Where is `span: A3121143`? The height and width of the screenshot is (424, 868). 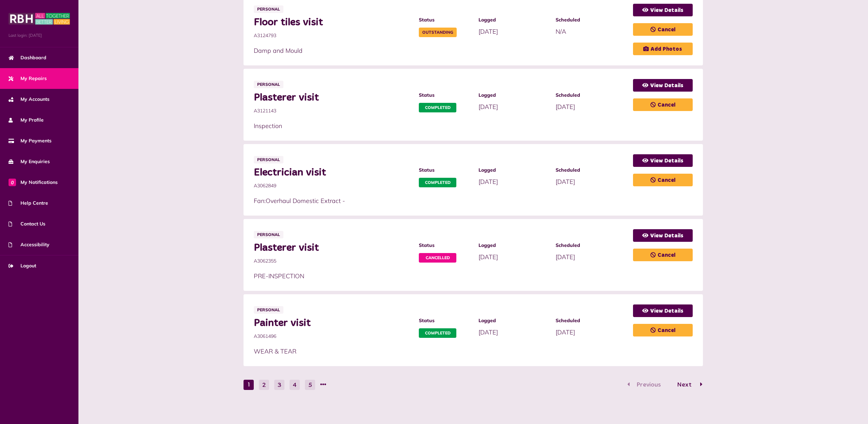
span: A3121143 is located at coordinates (333, 111).